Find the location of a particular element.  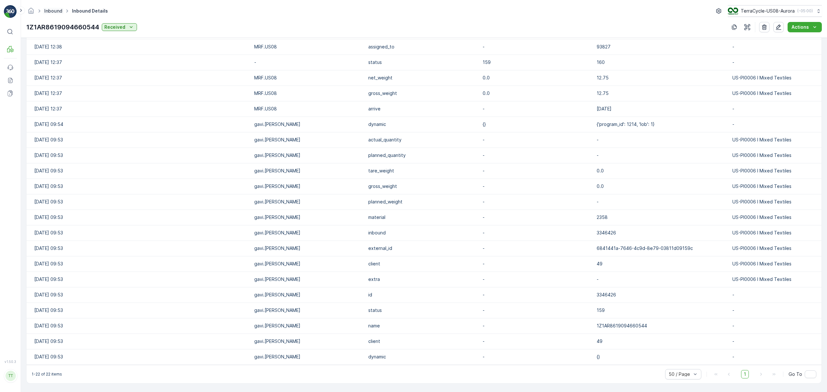

p: external_id is located at coordinates (422, 249).